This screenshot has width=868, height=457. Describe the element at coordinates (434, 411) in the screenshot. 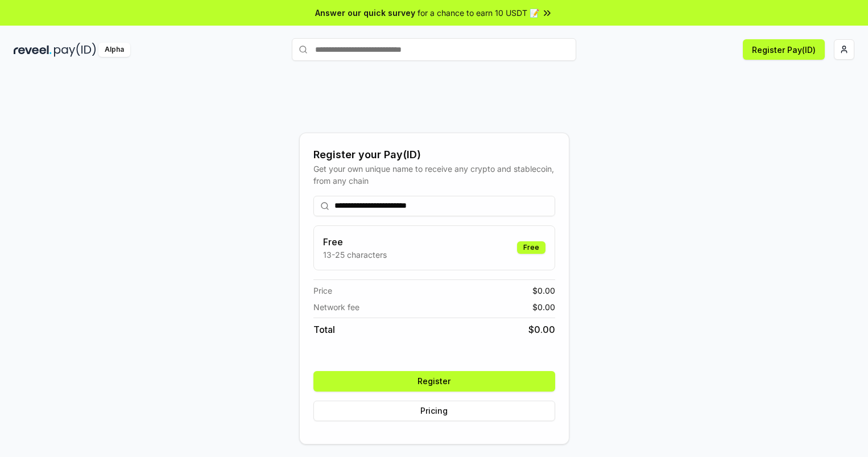

I see `button: Pricing` at that location.